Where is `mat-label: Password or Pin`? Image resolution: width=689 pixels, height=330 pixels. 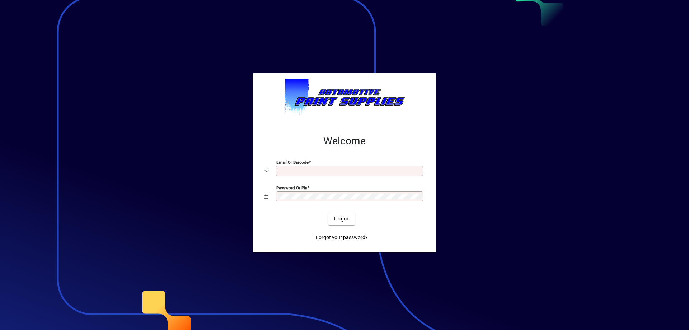 mat-label: Password or Pin is located at coordinates (292, 188).